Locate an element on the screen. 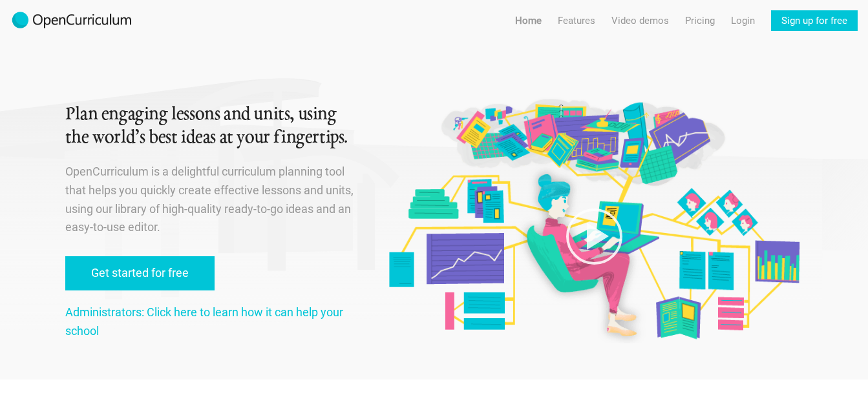  img: 2017-logo-m.png is located at coordinates (72, 21).